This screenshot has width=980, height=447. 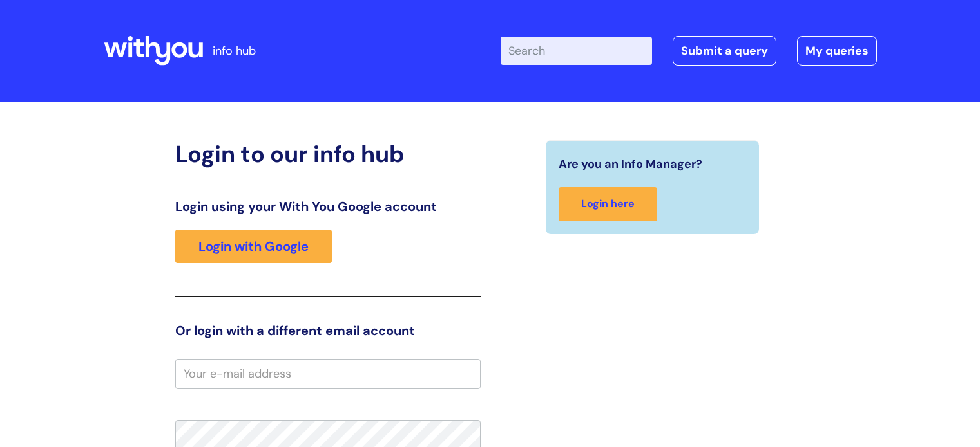 What do you see at coordinates (328, 331) in the screenshot?
I see `h3: Or login with a different email account` at bounding box center [328, 331].